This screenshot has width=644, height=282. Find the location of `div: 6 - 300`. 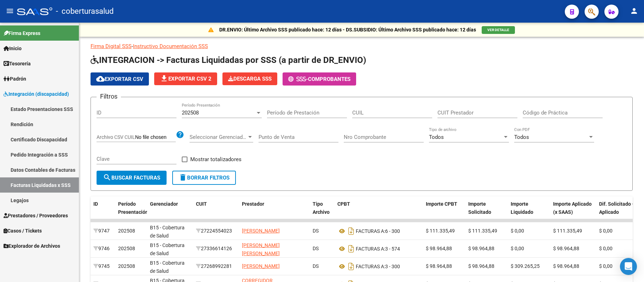

div: 6 - 300 is located at coordinates (378, 231).